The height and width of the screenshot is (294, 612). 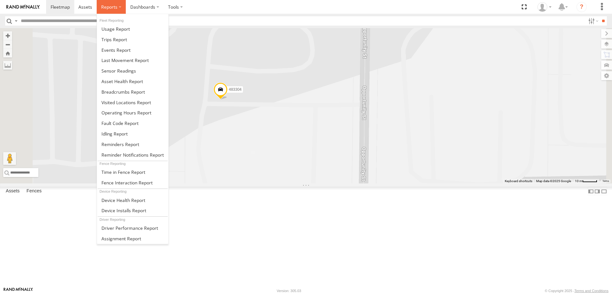 What do you see at coordinates (544, 7) in the screenshot?
I see `div: David Belcher` at bounding box center [544, 7].